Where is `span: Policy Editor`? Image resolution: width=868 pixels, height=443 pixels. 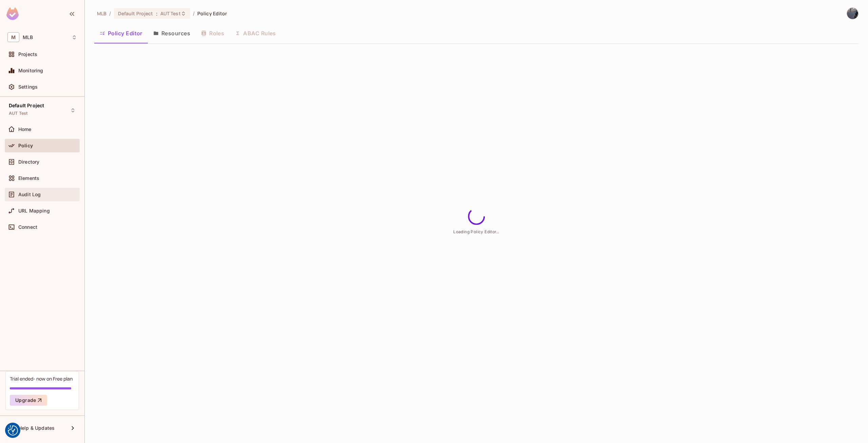
span: Policy Editor is located at coordinates (212, 13).